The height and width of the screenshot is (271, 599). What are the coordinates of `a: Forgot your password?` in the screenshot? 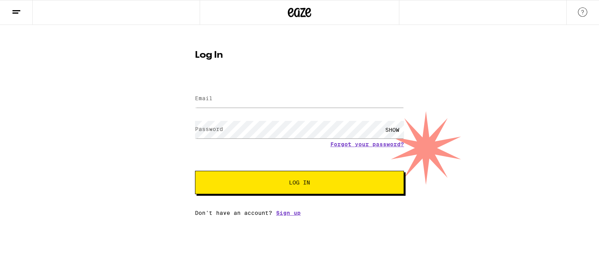 It's located at (367, 144).